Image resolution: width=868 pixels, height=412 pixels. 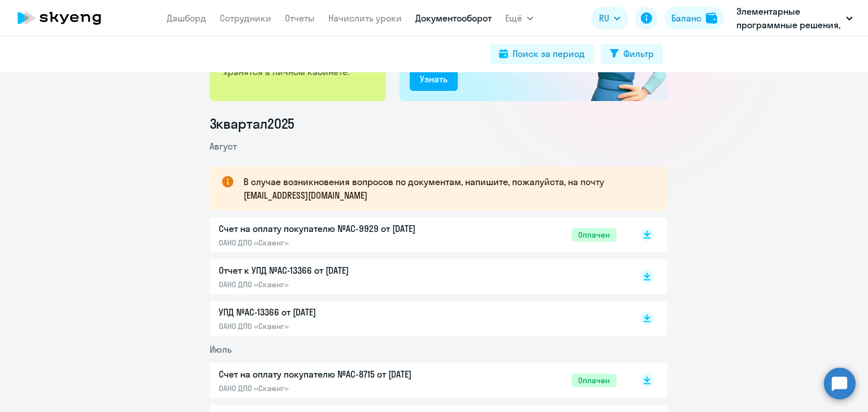 I want to click on a: Документооборот, so click(x=453, y=18).